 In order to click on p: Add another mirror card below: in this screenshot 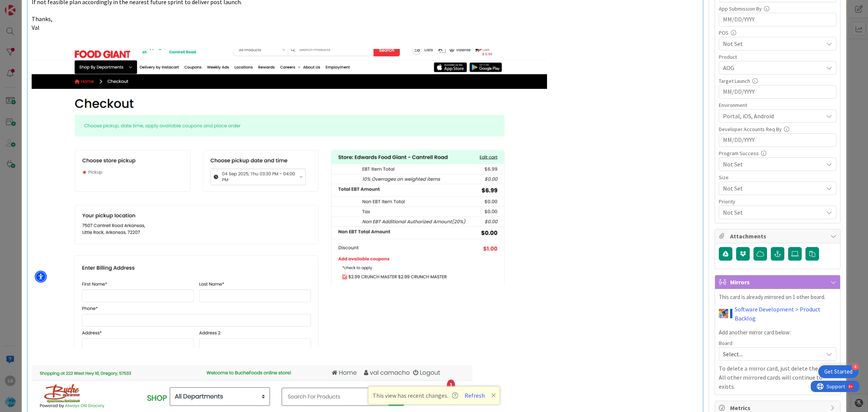, I will do `click(778, 333)`.